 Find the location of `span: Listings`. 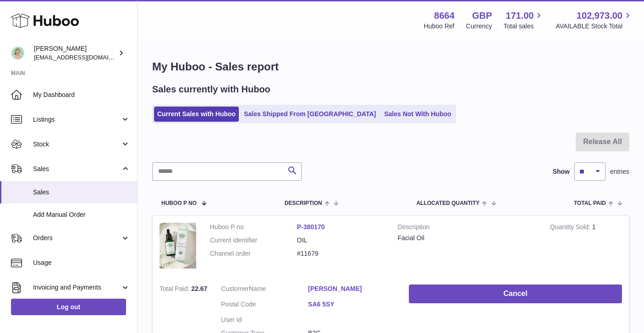

span: Listings is located at coordinates (77, 119).